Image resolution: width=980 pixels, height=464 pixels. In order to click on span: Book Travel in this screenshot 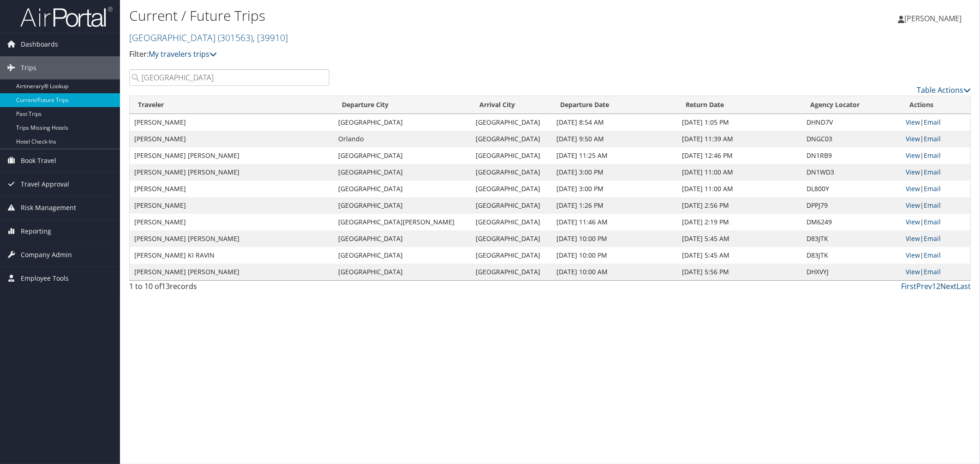, I will do `click(38, 161)`.